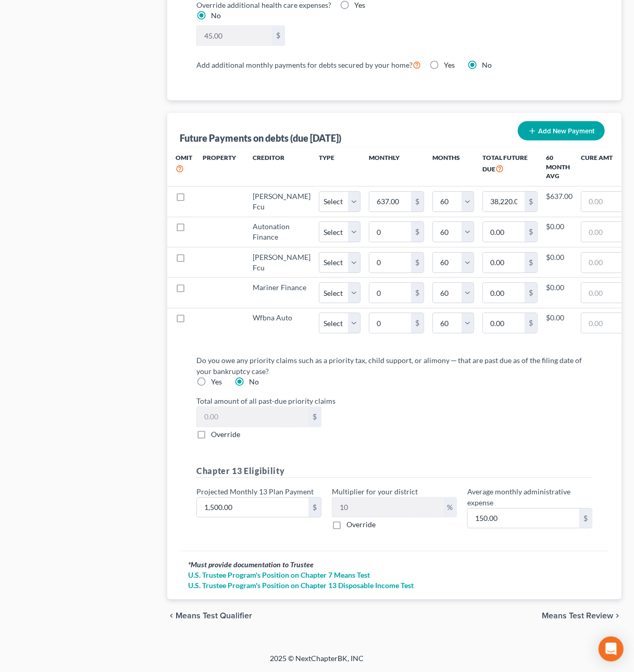 This screenshot has width=634, height=672. I want to click on label: Add additional monthly payments for debts secured by your home?, so click(308, 65).